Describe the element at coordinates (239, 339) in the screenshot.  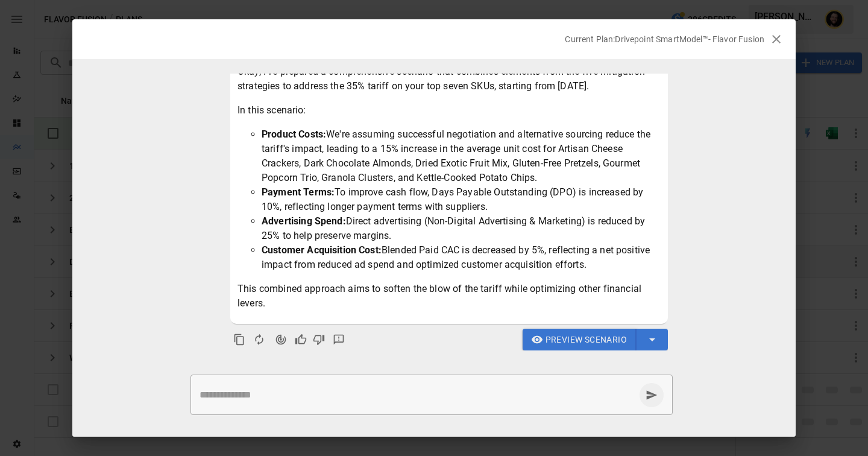
I see `button: Copy to clipboard` at that location.